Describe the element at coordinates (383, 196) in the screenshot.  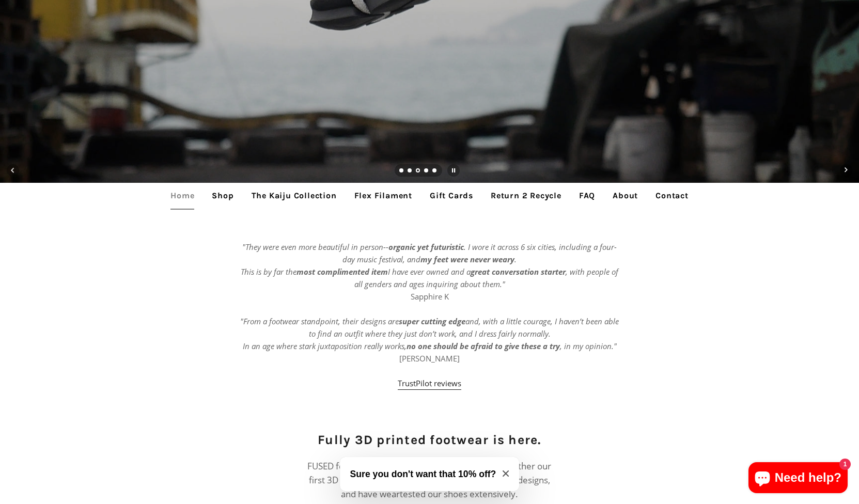
I see `a: Flex Filament` at that location.